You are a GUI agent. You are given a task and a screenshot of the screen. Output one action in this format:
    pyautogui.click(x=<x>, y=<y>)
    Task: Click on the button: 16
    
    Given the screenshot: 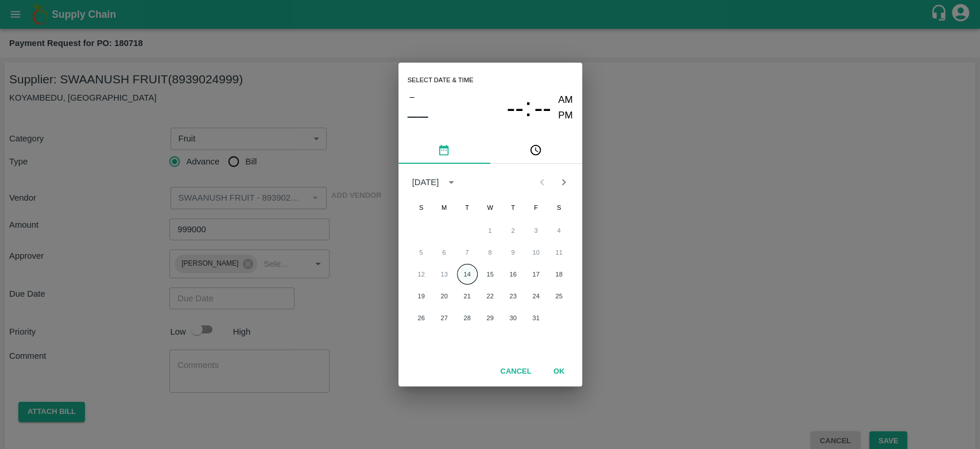 What is the action you would take?
    pyautogui.click(x=513, y=274)
    